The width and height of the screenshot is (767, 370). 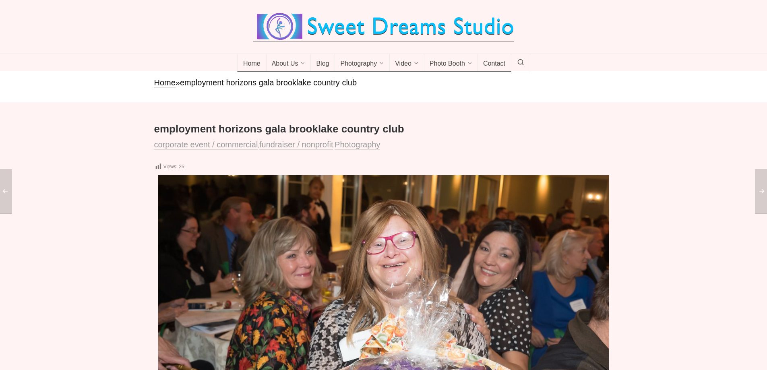 I want to click on a: Blog, so click(x=322, y=63).